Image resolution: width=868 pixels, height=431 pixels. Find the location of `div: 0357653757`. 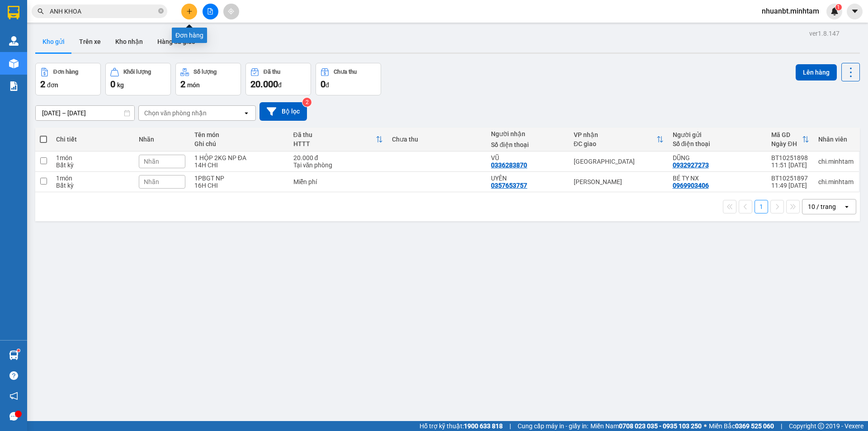

div: 0357653757 is located at coordinates (509, 185).